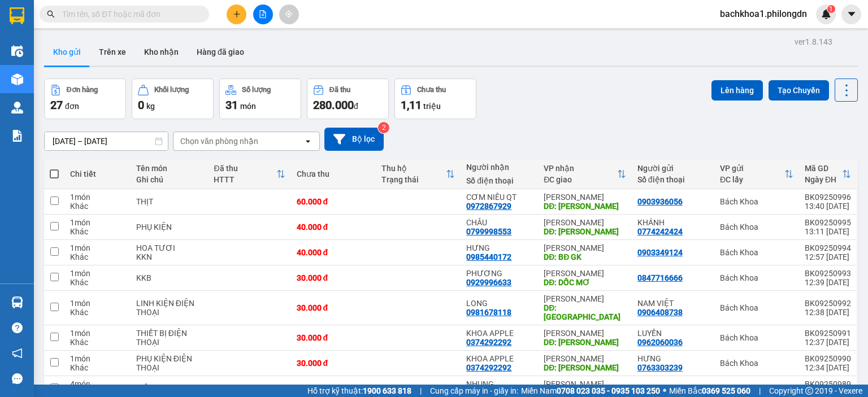 The image size is (868, 397). Describe the element at coordinates (580, 179) in the screenshot. I see `div: ĐC giao` at that location.